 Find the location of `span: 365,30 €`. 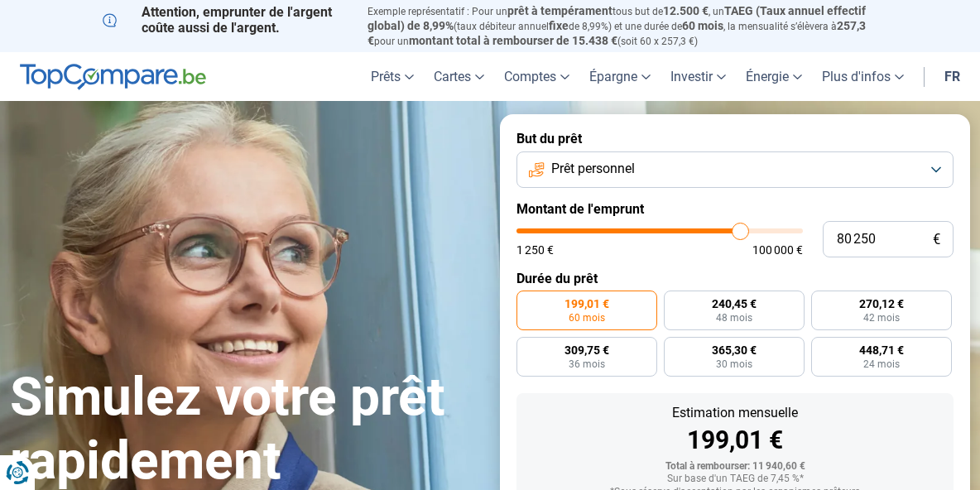

span: 365,30 € is located at coordinates (734, 350).